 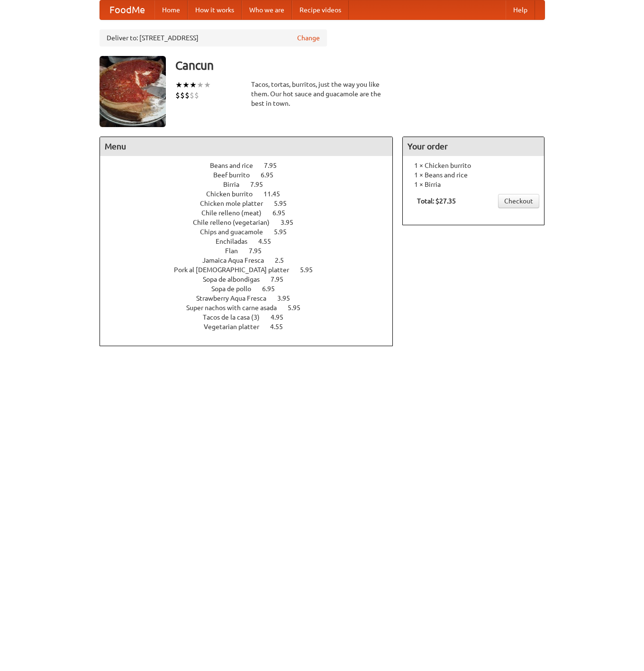 I want to click on li: 1 × Birria, so click(x=473, y=184).